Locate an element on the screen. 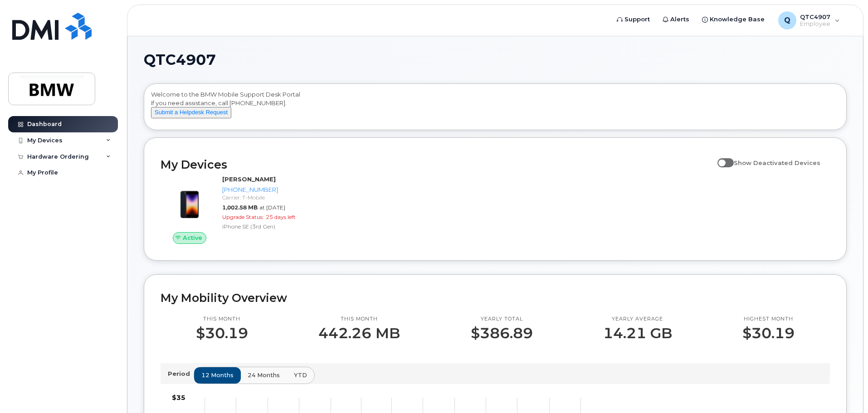 The height and width of the screenshot is (413, 868). span: 25 days left is located at coordinates (281, 217).